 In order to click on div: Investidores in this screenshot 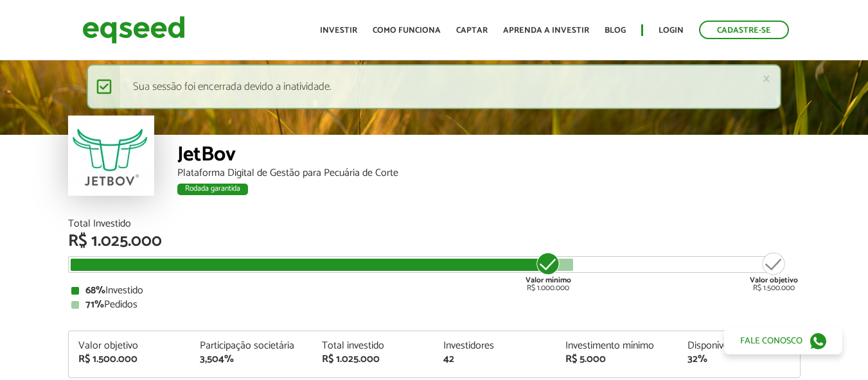, I will do `click(495, 346)`.